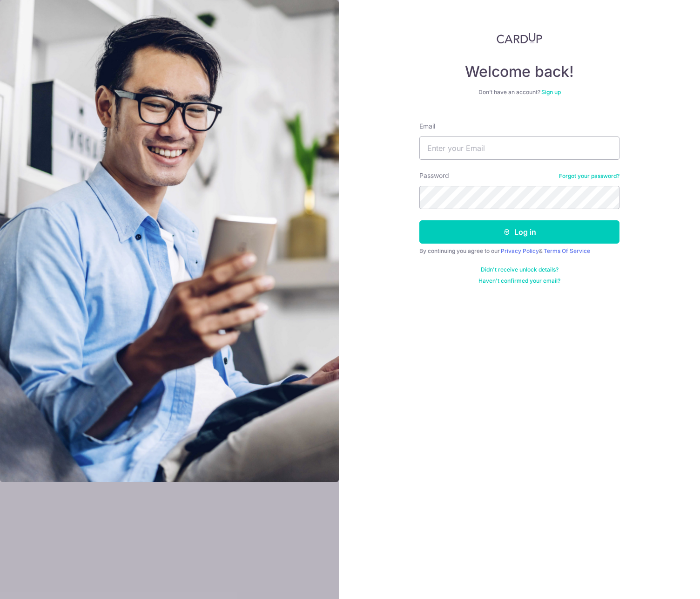  I want to click on a: Privacy Policy, so click(520, 250).